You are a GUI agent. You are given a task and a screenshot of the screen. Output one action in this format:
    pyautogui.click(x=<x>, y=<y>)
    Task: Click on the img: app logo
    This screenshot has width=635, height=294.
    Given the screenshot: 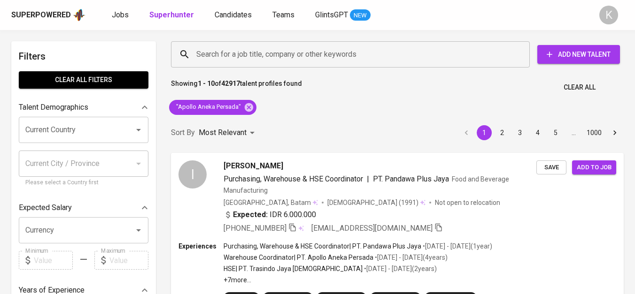 What is the action you would take?
    pyautogui.click(x=79, y=15)
    